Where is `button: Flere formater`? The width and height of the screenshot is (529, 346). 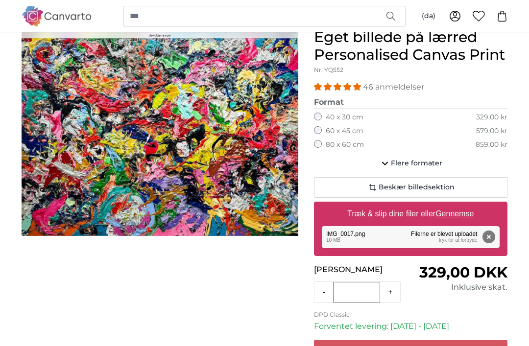 button: Flere formater is located at coordinates (410, 164).